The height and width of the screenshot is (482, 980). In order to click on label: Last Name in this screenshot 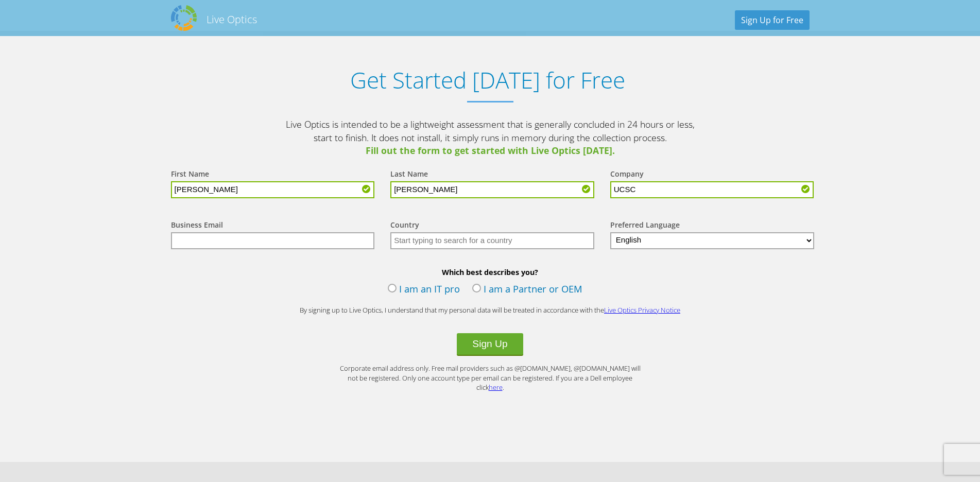, I will do `click(409, 176)`.